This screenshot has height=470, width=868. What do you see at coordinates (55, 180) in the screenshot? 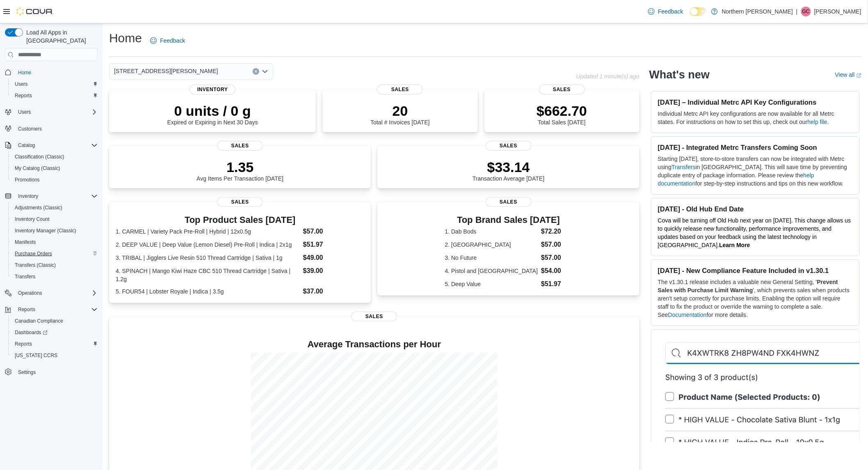
I see `button: Promotions` at bounding box center [55, 180].